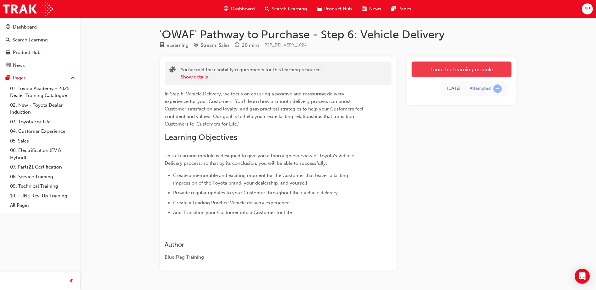 The image size is (596, 290). I want to click on button: DashboardSearch LearningProduct HubNews, so click(40, 46).